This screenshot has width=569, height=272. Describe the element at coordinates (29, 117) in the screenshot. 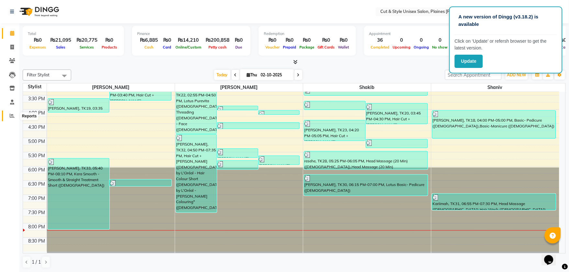

I see `div: Reports` at that location.